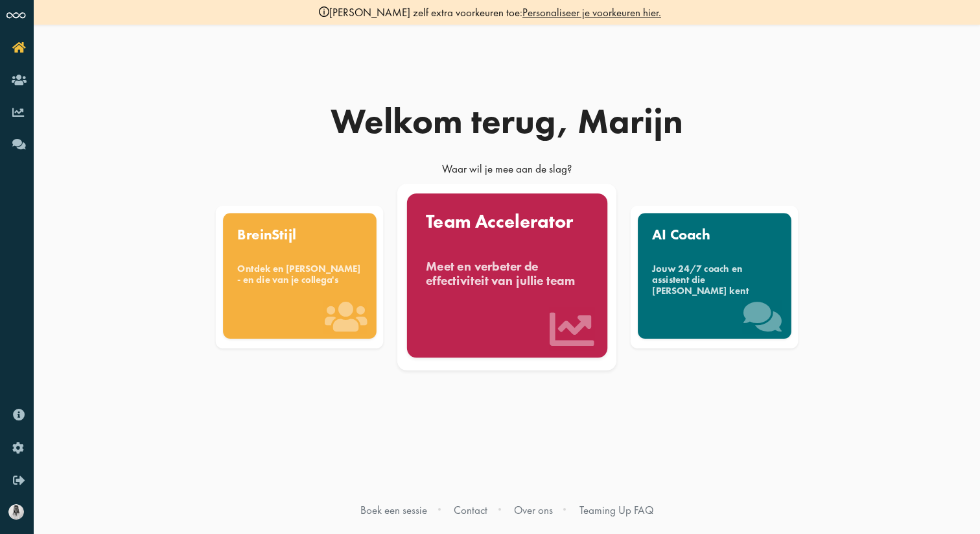 This screenshot has height=534, width=980. Describe the element at coordinates (507, 172) in the screenshot. I see `div: Waar wil je mee aan de slag?` at that location.